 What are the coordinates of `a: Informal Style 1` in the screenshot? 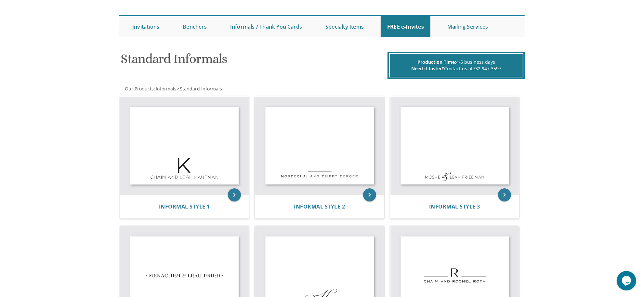 It's located at (185, 206).